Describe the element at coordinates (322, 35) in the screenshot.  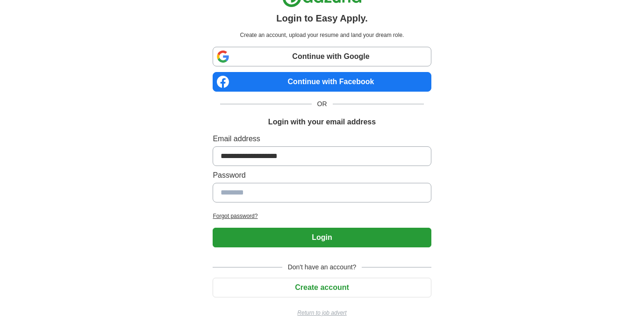
I see `p: Create an account, upload your resume and land your dream role.` at that location.